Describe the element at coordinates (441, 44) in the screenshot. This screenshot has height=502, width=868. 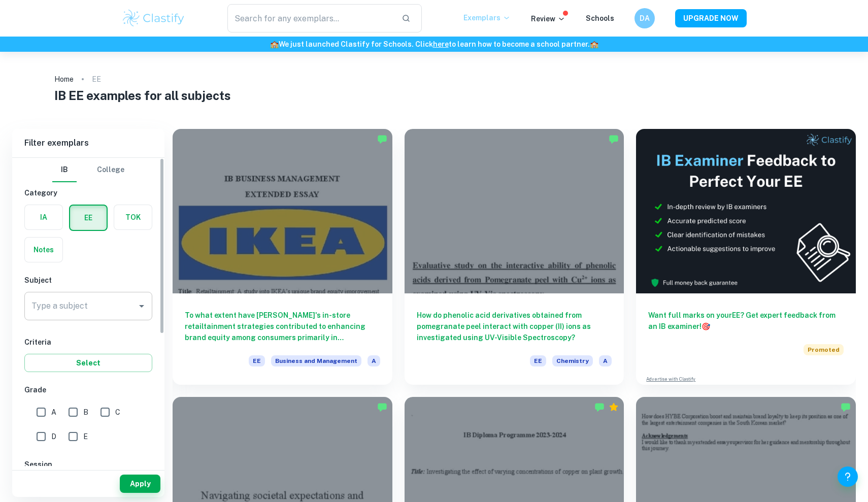
I see `a: here` at that location.